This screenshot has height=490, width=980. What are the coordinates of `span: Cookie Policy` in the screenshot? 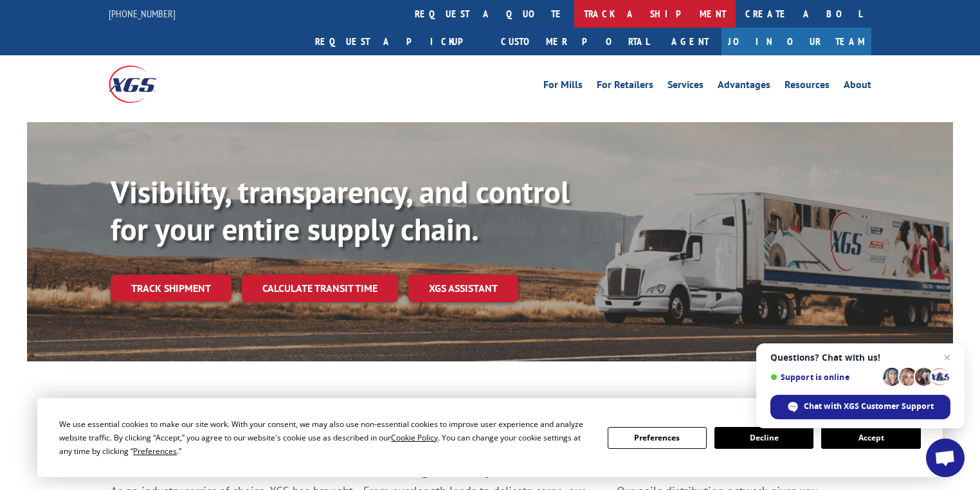 It's located at (414, 437).